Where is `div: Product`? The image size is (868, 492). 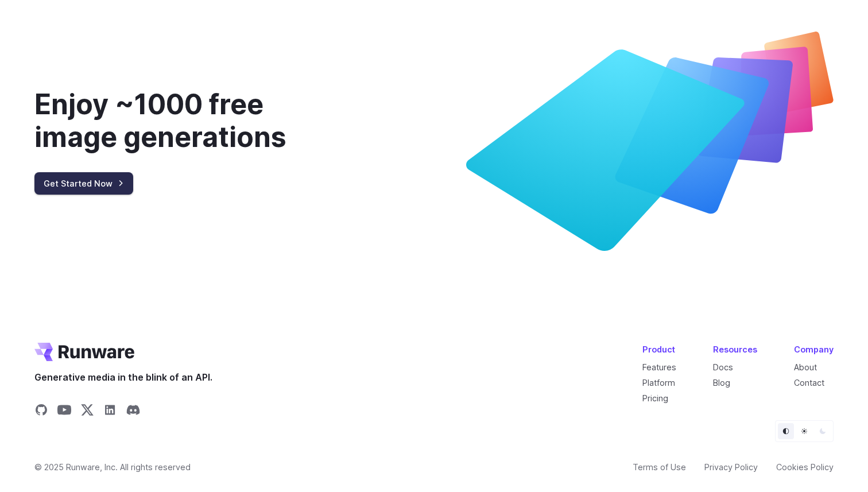
div: Product is located at coordinates (659, 349).